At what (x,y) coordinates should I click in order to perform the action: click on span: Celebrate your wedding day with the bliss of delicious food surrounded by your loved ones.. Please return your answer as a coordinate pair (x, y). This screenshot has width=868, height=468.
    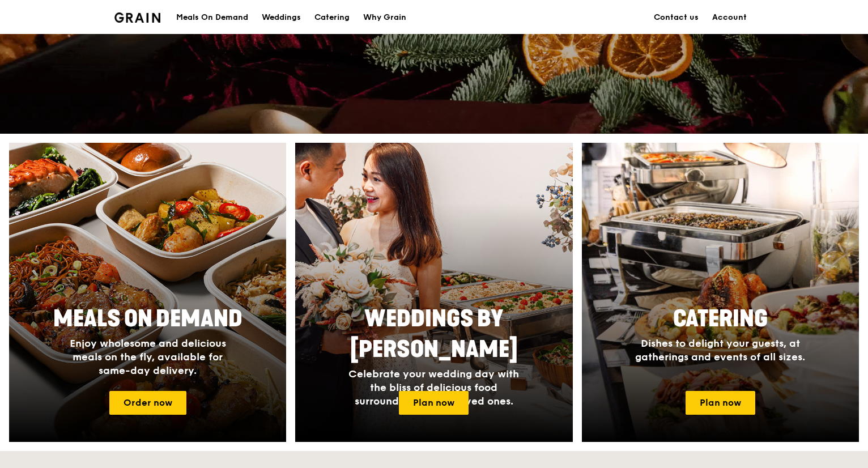
    Looking at the image, I should click on (434, 387).